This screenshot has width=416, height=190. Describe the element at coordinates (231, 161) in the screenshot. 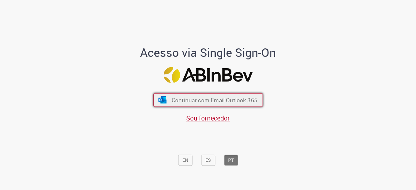

I see `button: PT` at that location.